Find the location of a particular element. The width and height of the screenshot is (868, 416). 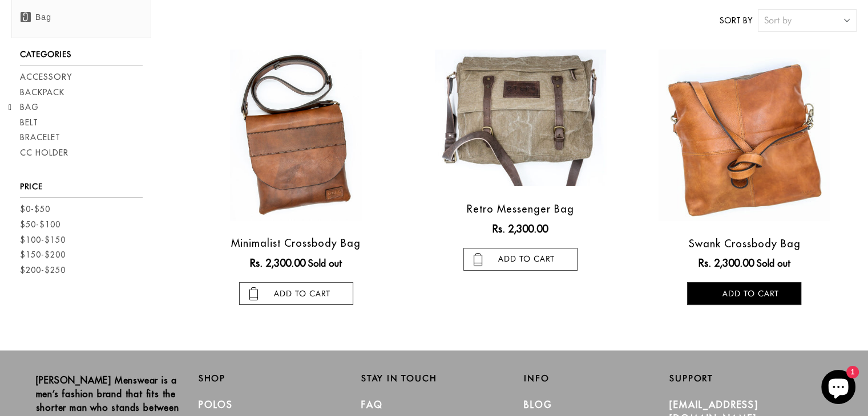

img: otero menswear minimalist crossbody leather bag is located at coordinates (296, 135).